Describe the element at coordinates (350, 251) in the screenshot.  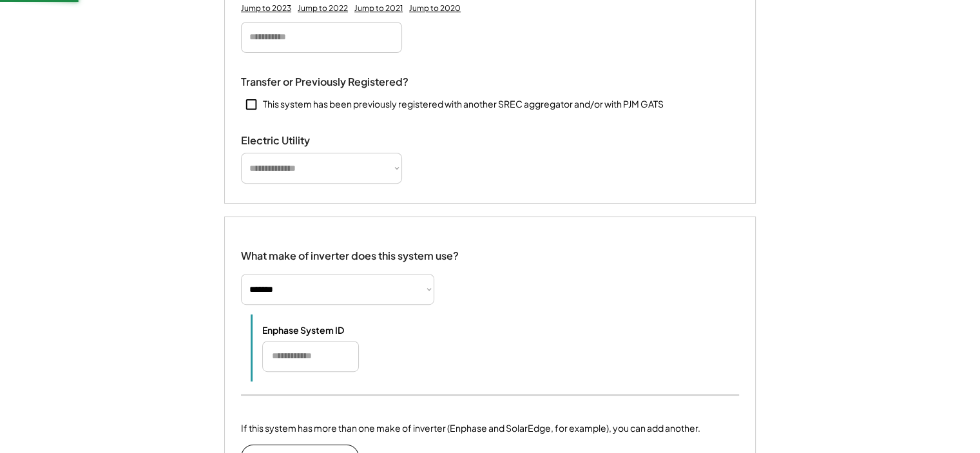
I see `div: What make of inverter does this system use?` at that location.